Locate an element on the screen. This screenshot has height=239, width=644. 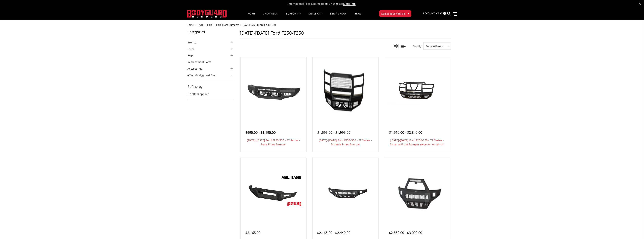
img: 2017-2022 Ford F250-350 - FT Series - Base Front Bumper is located at coordinates (273, 90).